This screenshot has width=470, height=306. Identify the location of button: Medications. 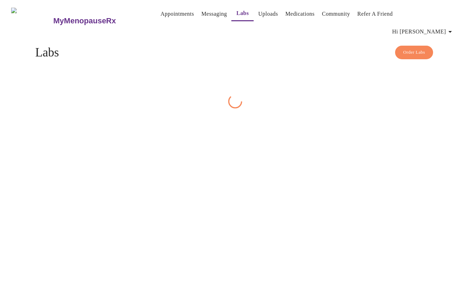
(300, 14).